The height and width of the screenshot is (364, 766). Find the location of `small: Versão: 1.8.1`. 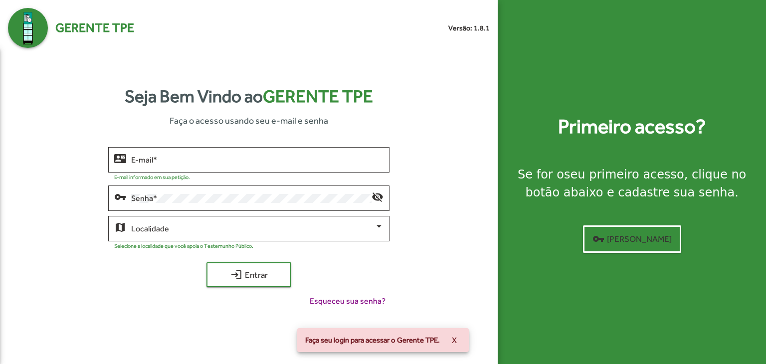

small: Versão: 1.8.1 is located at coordinates (469, 28).